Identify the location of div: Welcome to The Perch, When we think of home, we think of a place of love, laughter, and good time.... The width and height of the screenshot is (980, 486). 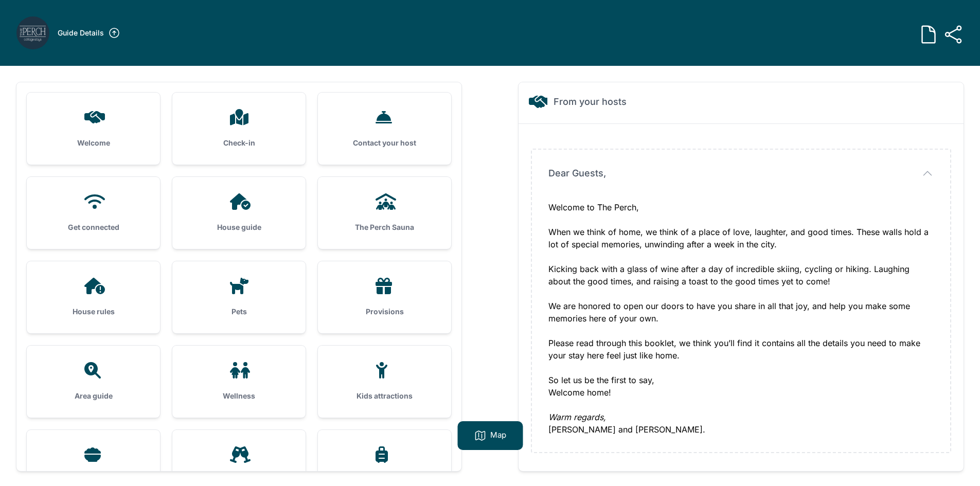
(741, 319).